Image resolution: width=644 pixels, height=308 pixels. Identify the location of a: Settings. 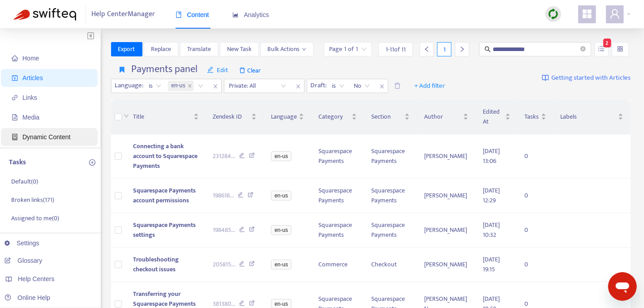
(22, 243).